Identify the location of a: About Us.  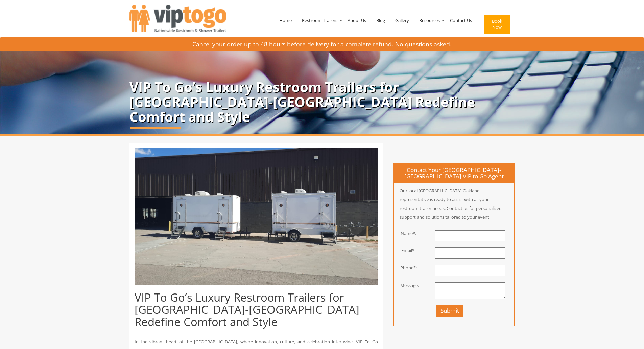
(357, 20).